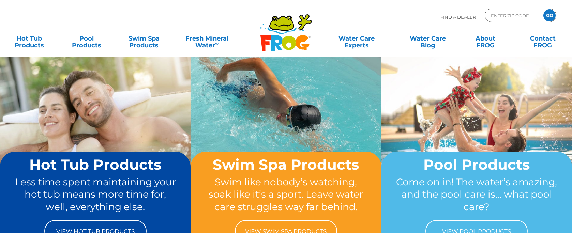 The image size is (572, 233). Describe the element at coordinates (286, 128) in the screenshot. I see `img: home-banner-swim-spa-short` at that location.